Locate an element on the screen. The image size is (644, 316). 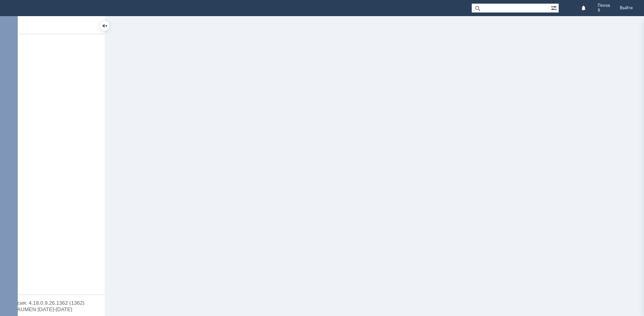
span: Расширенный поиск is located at coordinates (555, 7).